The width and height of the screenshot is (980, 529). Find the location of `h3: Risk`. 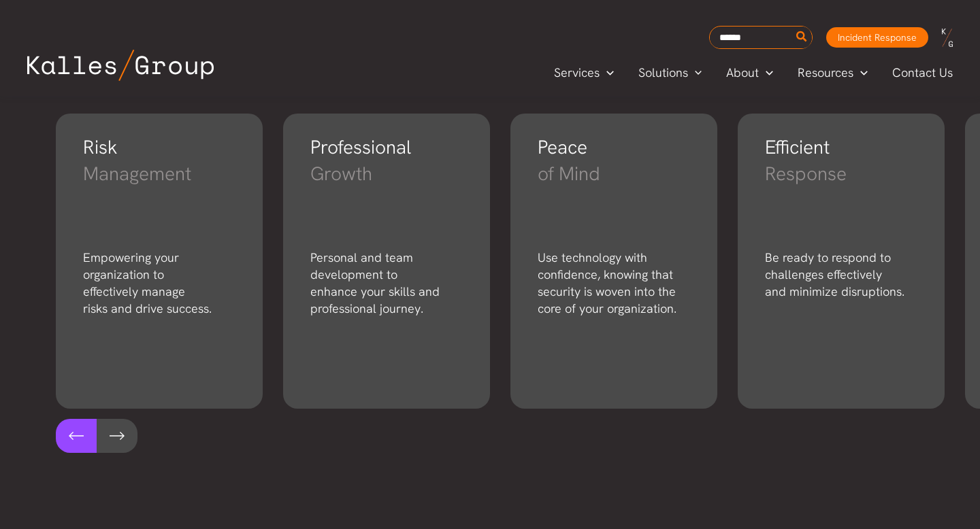

h3: Risk is located at coordinates (159, 147).